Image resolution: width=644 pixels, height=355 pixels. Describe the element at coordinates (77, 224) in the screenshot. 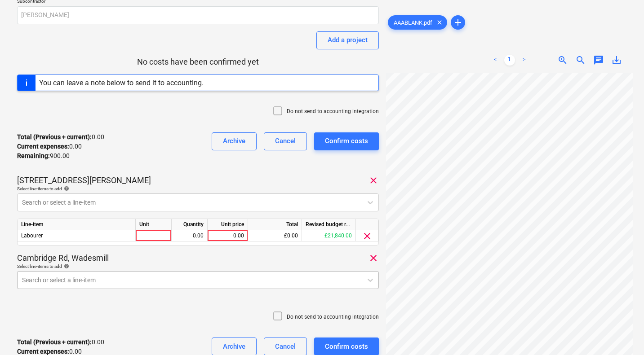

I see `div: Line-item` at that location.